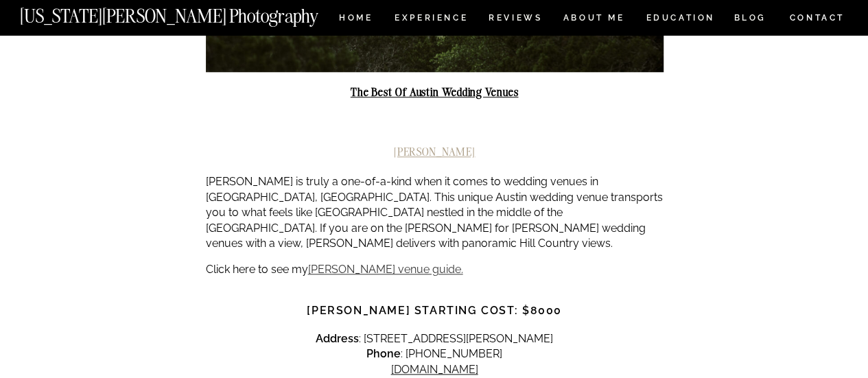  Describe the element at coordinates (356, 19) in the screenshot. I see `a: HOME` at that location.